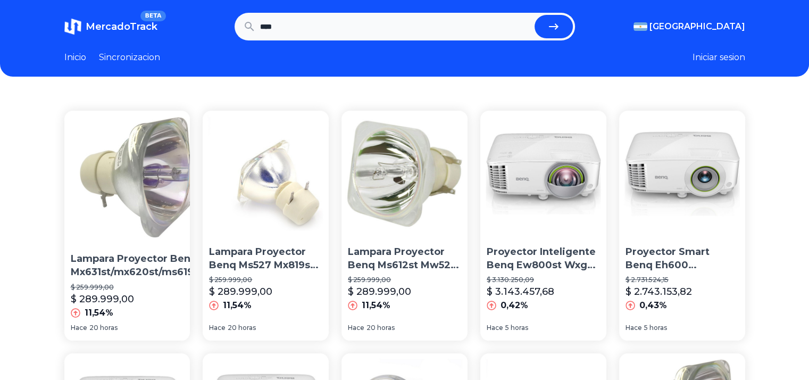  I want to click on p: Proyector Inteligente Benq Ew800st Wxga 3300lm Full Hd, so click(543, 259).